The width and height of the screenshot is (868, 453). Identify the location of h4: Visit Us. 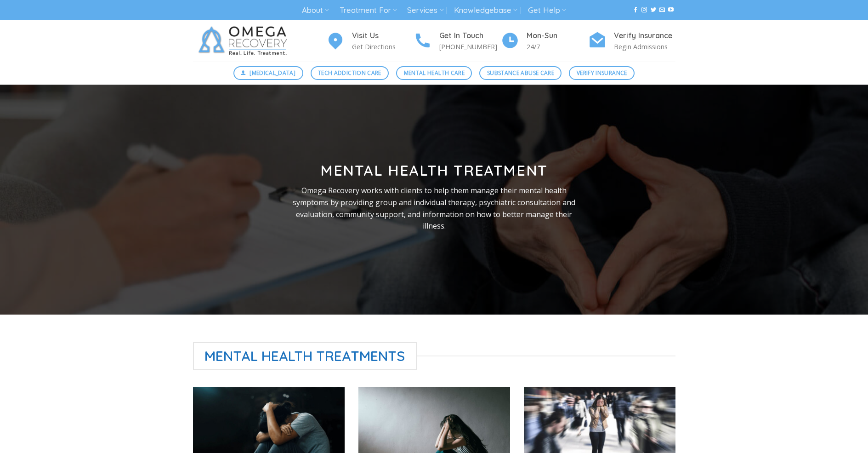
(383, 36).